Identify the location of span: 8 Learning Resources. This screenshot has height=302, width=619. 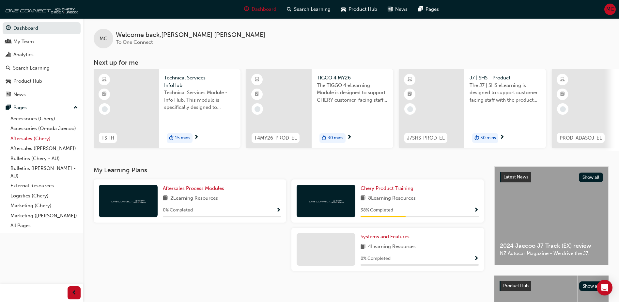
(392, 198).